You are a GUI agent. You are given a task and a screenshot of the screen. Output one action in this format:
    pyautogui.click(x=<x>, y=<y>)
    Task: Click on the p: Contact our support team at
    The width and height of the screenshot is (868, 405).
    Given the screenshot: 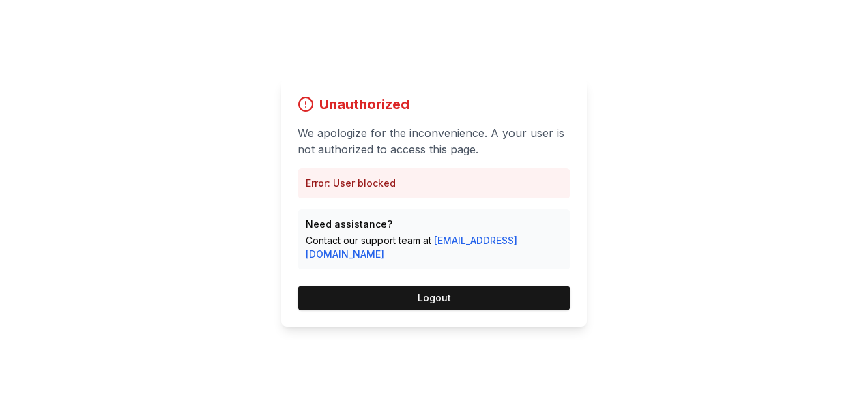 What is the action you would take?
    pyautogui.click(x=434, y=248)
    